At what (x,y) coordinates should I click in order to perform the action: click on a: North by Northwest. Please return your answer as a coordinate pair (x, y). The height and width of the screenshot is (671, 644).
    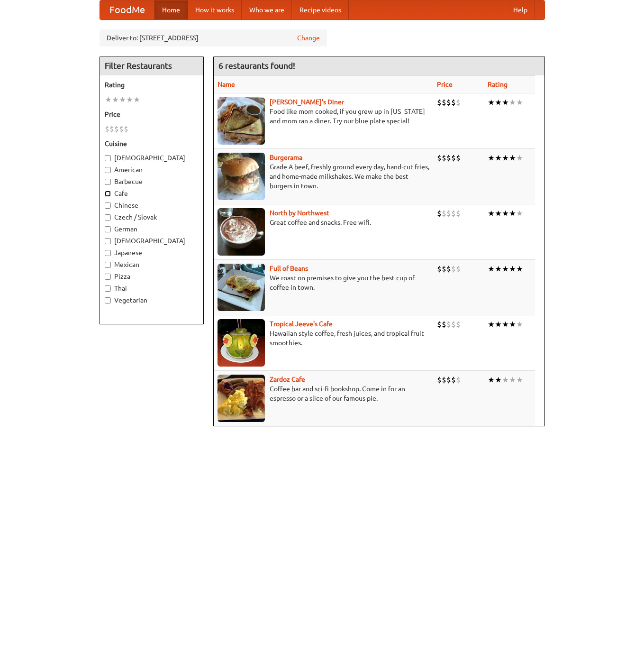
    Looking at the image, I should click on (299, 213).